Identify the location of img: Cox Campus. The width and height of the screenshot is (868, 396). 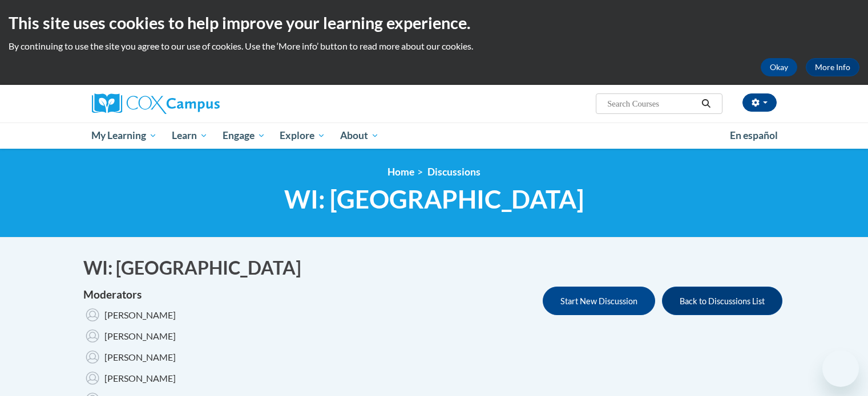
(156, 104).